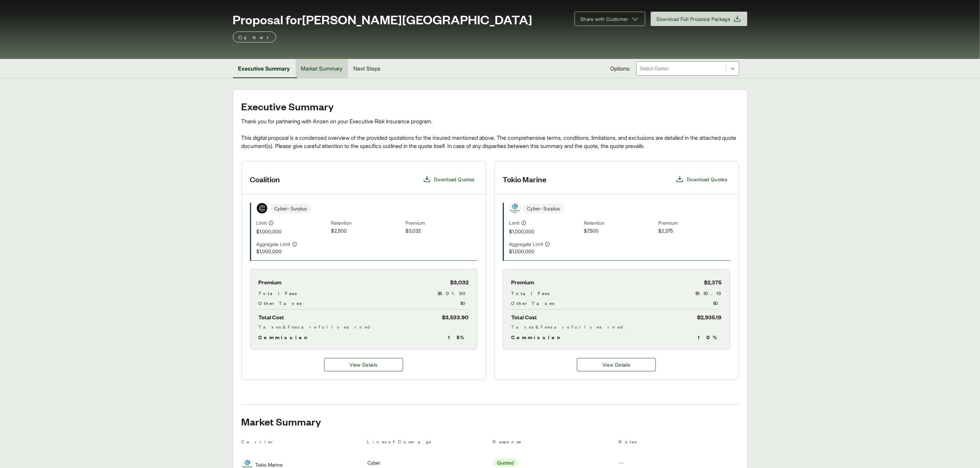 The image size is (980, 468). I want to click on button: Download Full Proposal Package, so click(700, 19).